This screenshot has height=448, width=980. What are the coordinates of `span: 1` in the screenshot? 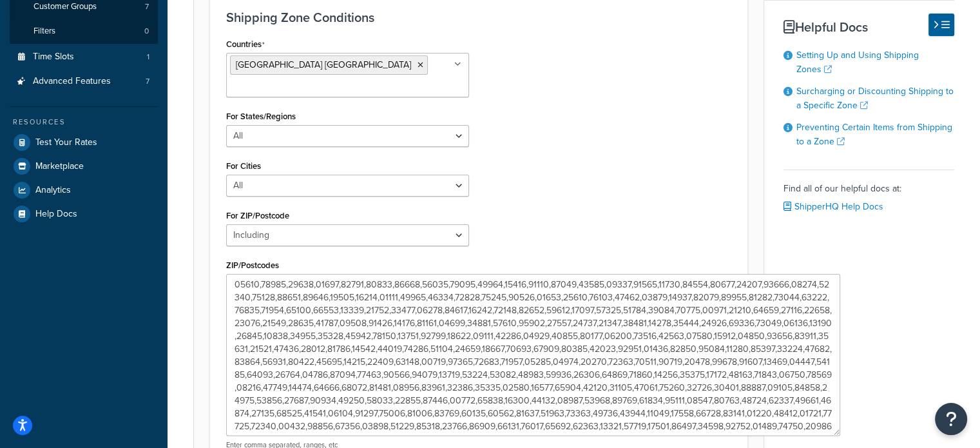 It's located at (148, 57).